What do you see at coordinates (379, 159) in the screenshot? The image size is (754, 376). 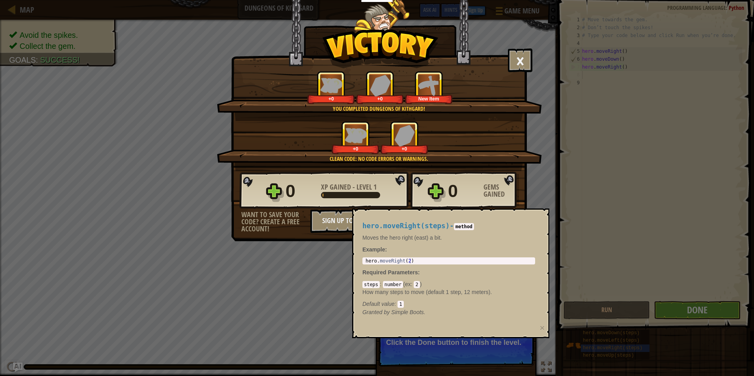 I see `div: Clean code: no code errors or warnings.` at bounding box center [379, 159].